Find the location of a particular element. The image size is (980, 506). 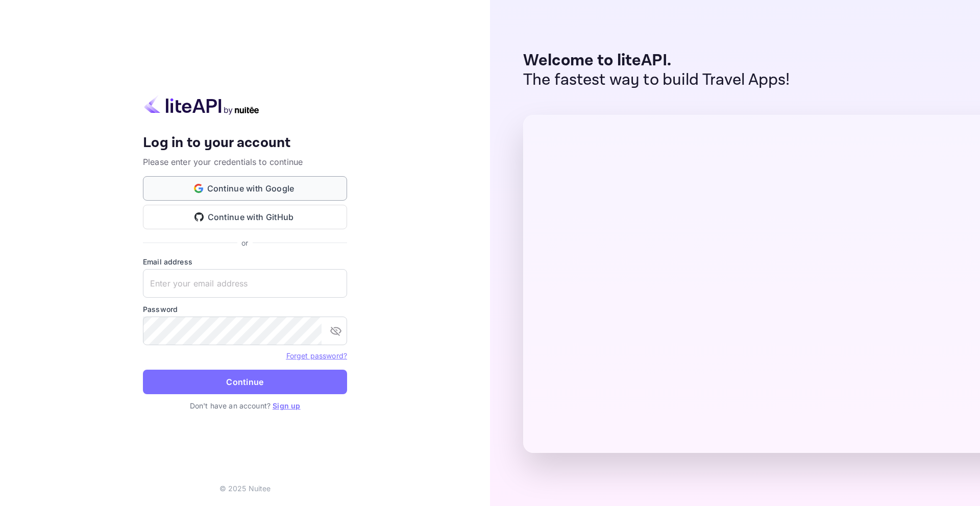

a: Forget password? is located at coordinates (317, 355).